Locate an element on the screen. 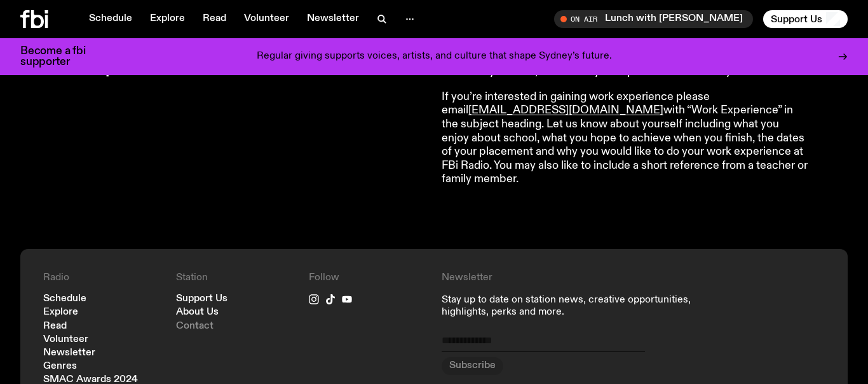 Image resolution: width=868 pixels, height=384 pixels. h4: Newsletter is located at coordinates (567, 277).